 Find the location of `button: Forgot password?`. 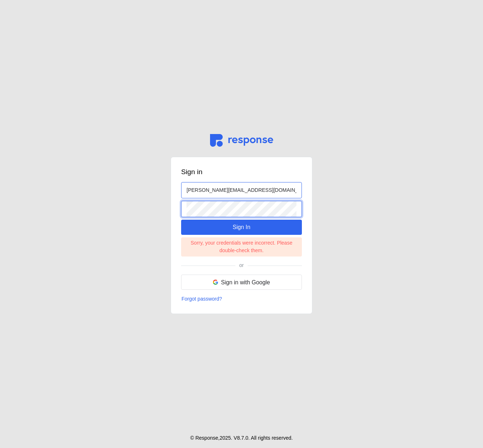

button: Forgot password? is located at coordinates (202, 299).